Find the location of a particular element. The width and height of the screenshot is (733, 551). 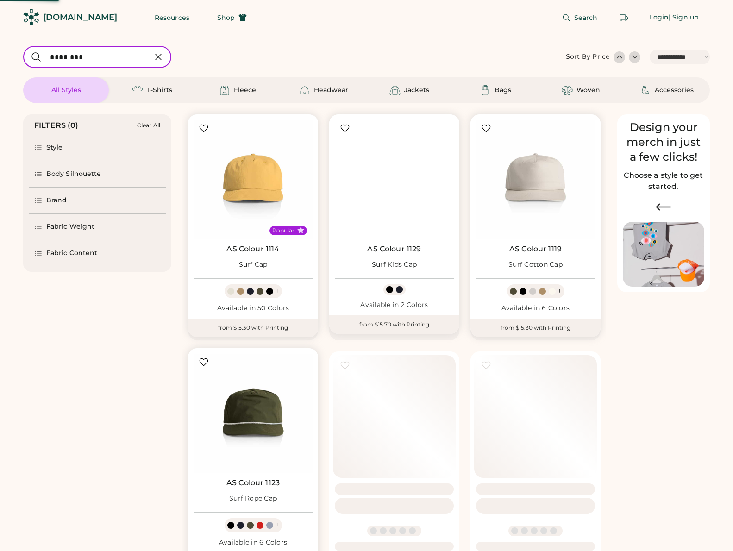

img: Woven Icon is located at coordinates (567, 90).